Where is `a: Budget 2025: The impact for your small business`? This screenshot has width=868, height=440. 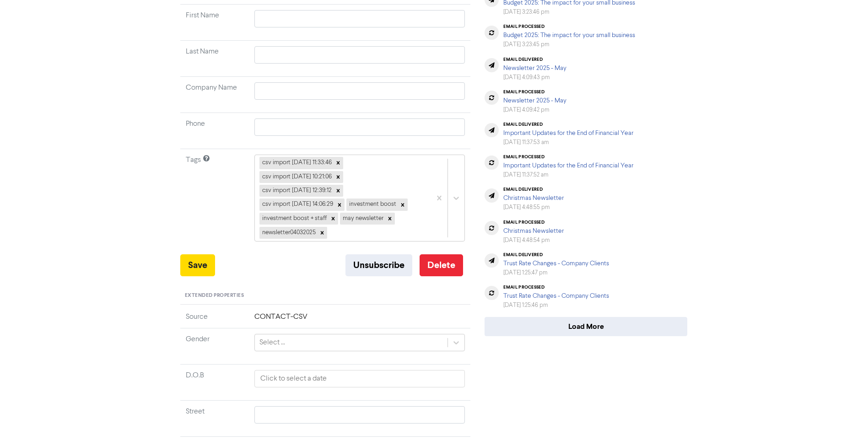
a: Budget 2025: The impact for your small business is located at coordinates (569, 35).